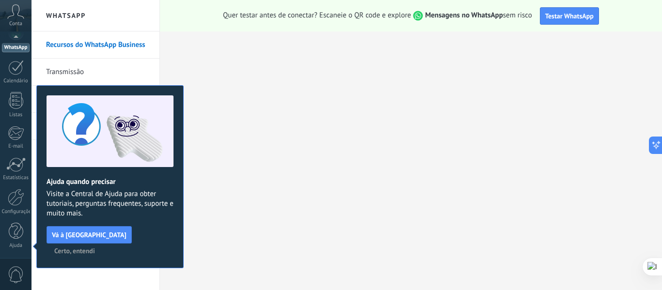 The image size is (662, 290). What do you see at coordinates (569, 16) in the screenshot?
I see `button: Testar WhatsApp` at bounding box center [569, 16].